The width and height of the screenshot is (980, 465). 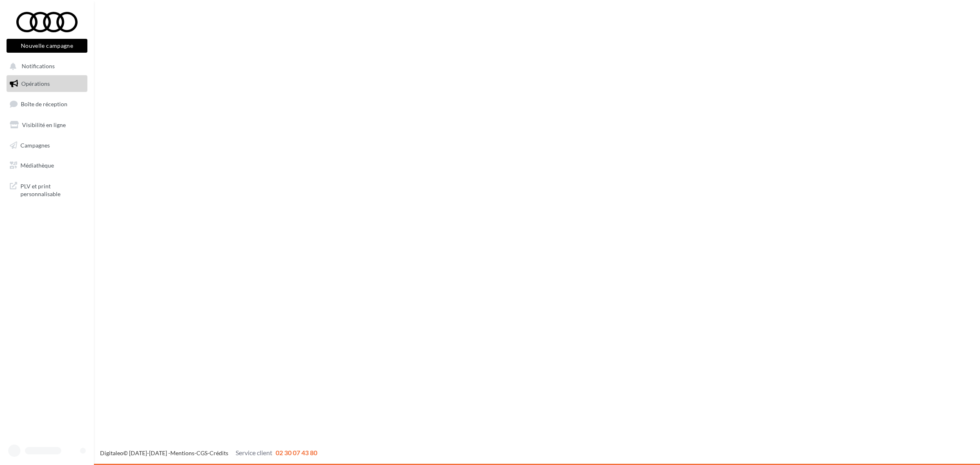 I want to click on span: Service client, so click(x=254, y=452).